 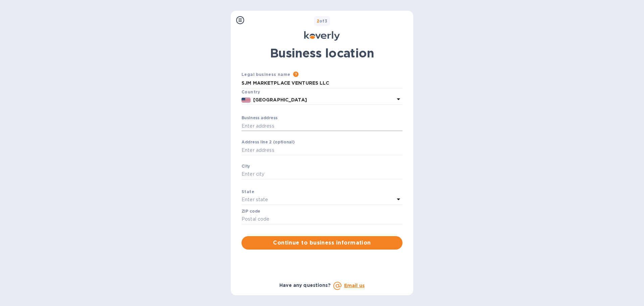 What do you see at coordinates (322, 175) in the screenshot?
I see `input: Enter city` at bounding box center [322, 175].